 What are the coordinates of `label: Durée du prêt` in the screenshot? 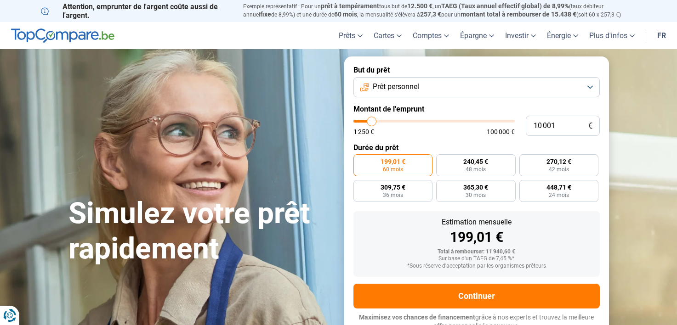 It's located at (477, 148).